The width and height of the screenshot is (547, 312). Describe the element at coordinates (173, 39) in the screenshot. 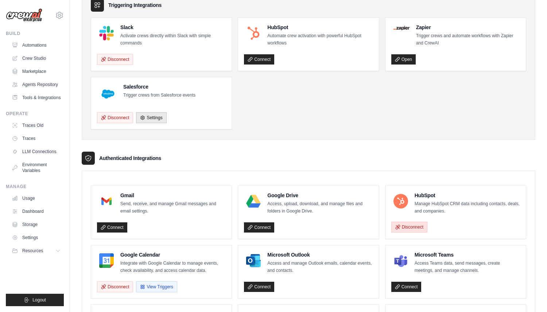

I see `p: Activate crews directly within Slack with simple commands` at that location.